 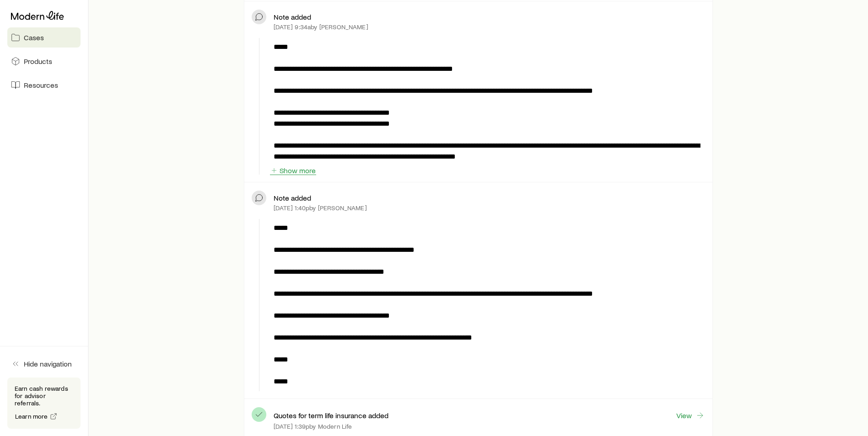 What do you see at coordinates (34, 38) in the screenshot?
I see `span: Cases` at bounding box center [34, 38].